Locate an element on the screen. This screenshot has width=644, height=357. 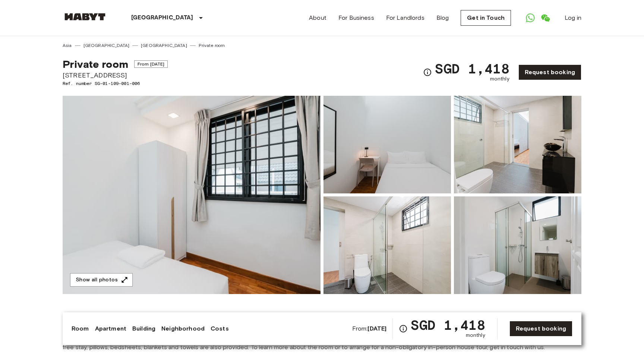
a: Private room is located at coordinates (211, 45).